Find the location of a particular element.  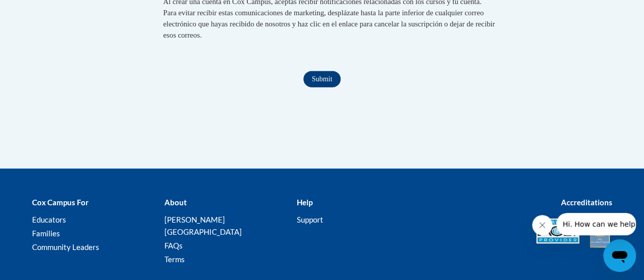

a: FAQs is located at coordinates (173, 246).